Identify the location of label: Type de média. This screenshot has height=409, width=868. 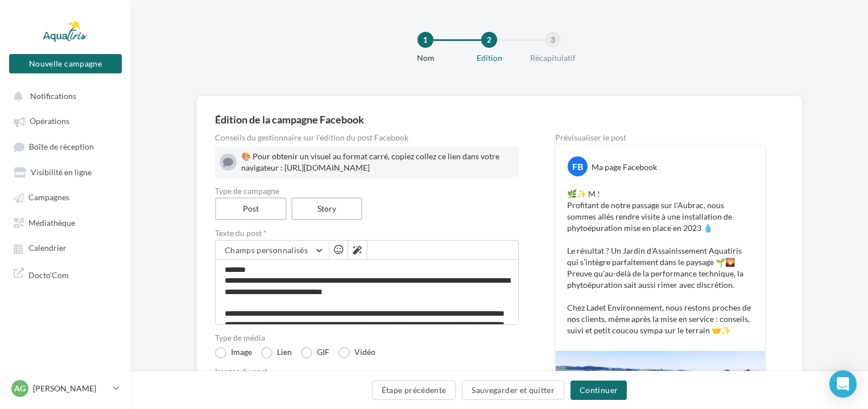
(367, 338).